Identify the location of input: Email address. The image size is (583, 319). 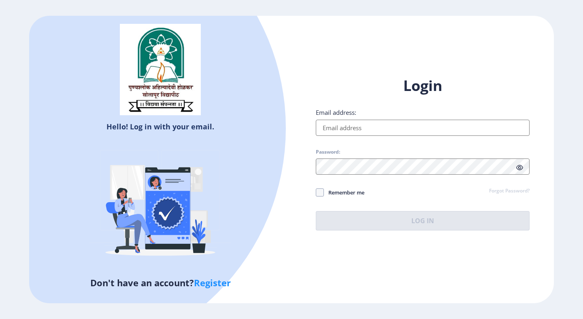
(423, 128).